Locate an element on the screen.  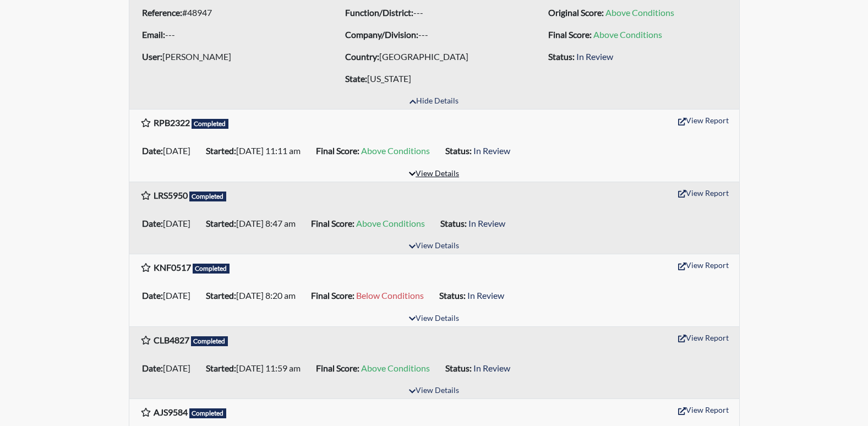
b: Original Score: is located at coordinates (575, 12).